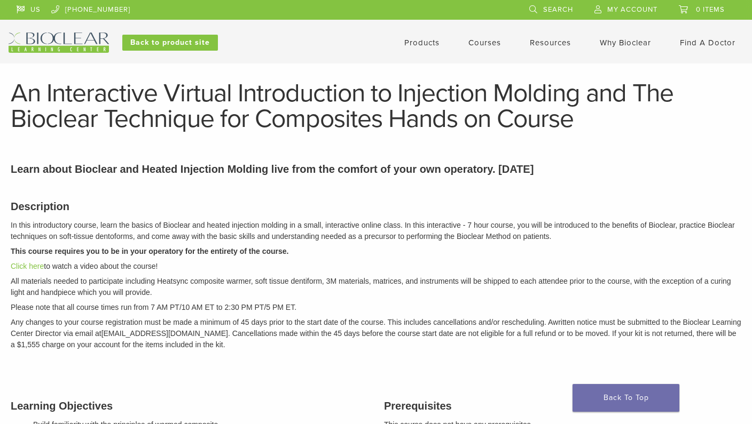 This screenshot has width=752, height=424. Describe the element at coordinates (376, 266) in the screenshot. I see `p: to watch a video about the course!` at that location.